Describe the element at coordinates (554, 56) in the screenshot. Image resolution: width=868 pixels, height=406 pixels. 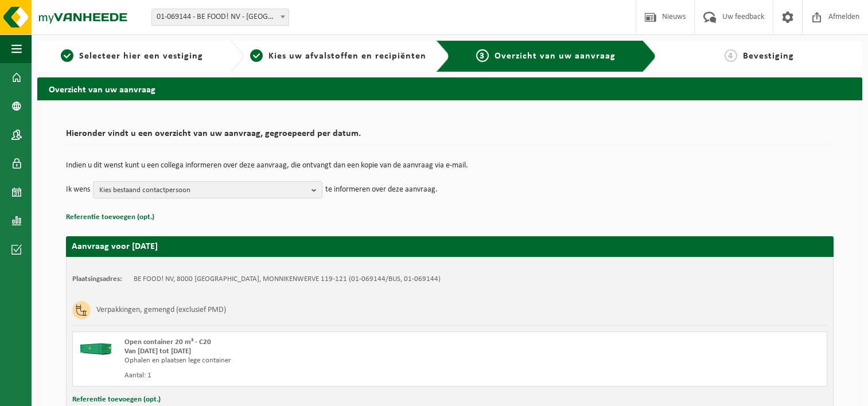
I see `span: Overzicht van uw aanvraag` at that location.